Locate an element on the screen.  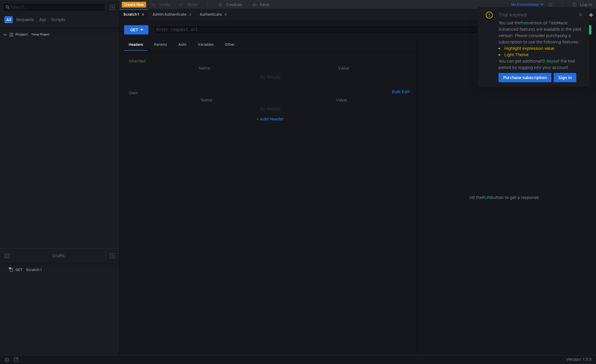
button: Api is located at coordinates (43, 20).